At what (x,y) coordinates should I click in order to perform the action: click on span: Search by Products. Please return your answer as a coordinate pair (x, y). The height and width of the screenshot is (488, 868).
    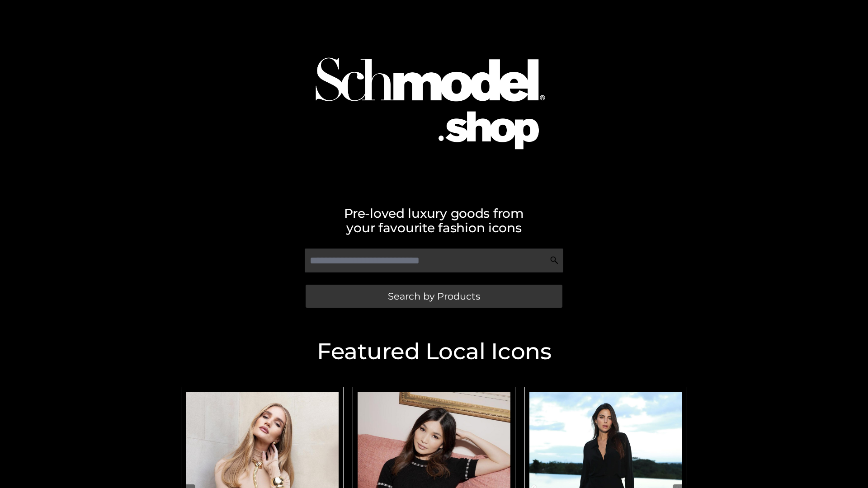
    Looking at the image, I should click on (434, 296).